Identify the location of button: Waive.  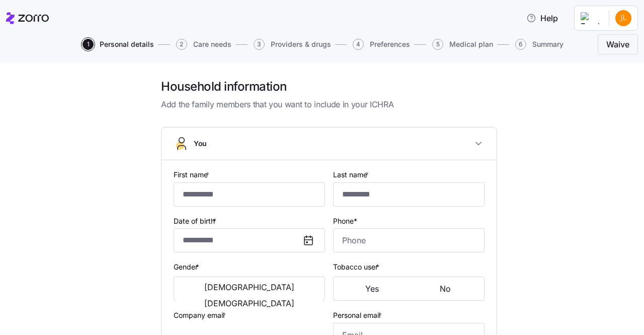
(617, 44).